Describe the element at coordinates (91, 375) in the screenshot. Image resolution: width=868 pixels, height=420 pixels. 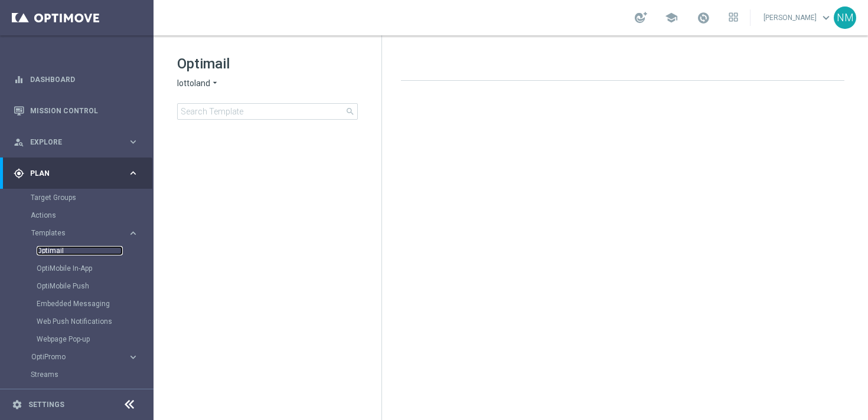
I see `div: Streams` at that location.